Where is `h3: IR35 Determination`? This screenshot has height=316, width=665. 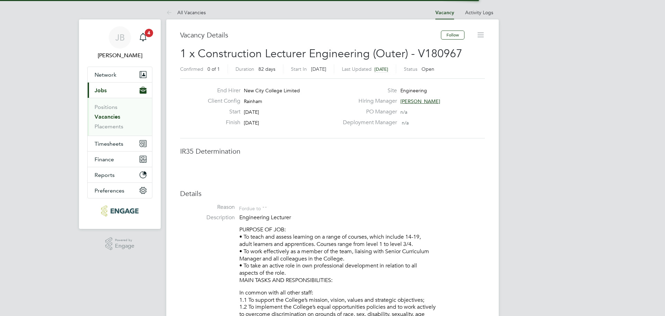
h3: IR35 Determination is located at coordinates (333, 151).